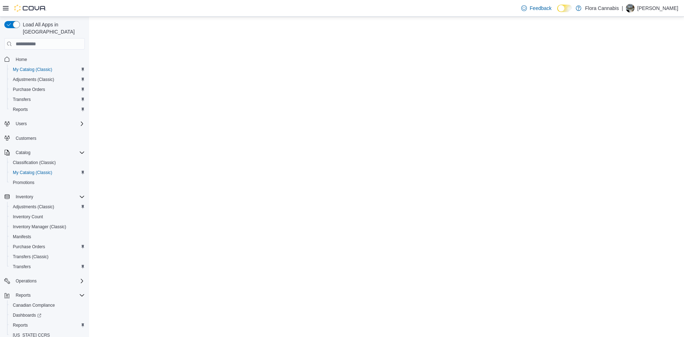 This screenshot has height=337, width=684. Describe the element at coordinates (557, 12) in the screenshot. I see `span: Dark Mode` at that location.